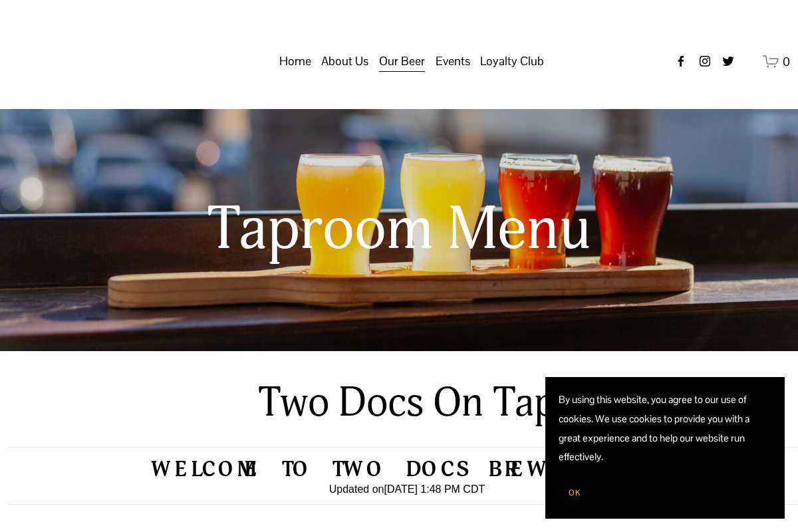 Image resolution: width=798 pixels, height=532 pixels. I want to click on a: Facebook, so click(681, 61).